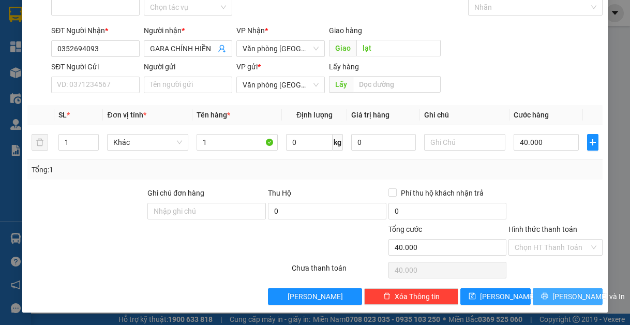 The image size is (630, 325). Describe the element at coordinates (281, 67) in the screenshot. I see `div: VP gửi` at that location.